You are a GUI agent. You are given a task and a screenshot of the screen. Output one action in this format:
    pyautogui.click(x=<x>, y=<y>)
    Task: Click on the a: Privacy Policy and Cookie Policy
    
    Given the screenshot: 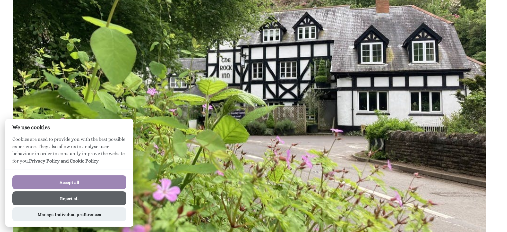 What is the action you would take?
    pyautogui.click(x=64, y=161)
    